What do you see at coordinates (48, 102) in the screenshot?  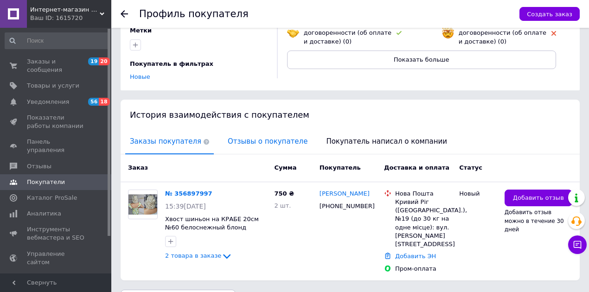 I see `span: Уведомления` at bounding box center [48, 102].